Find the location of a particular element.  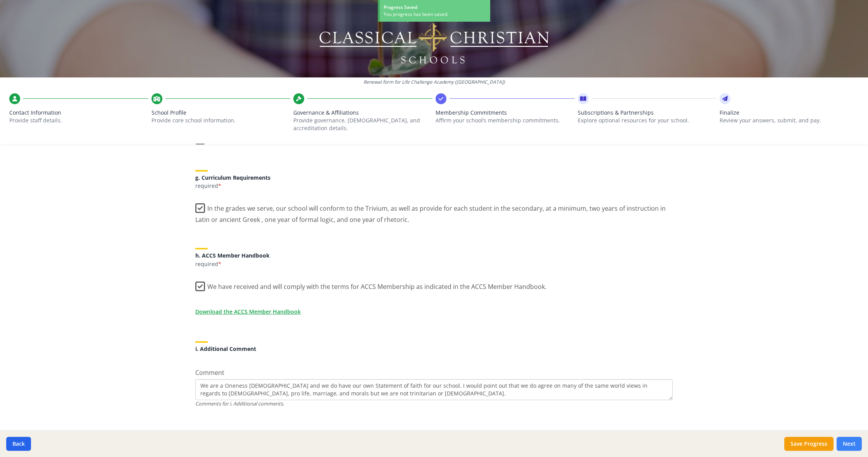

span: Finalize is located at coordinates (789, 113).